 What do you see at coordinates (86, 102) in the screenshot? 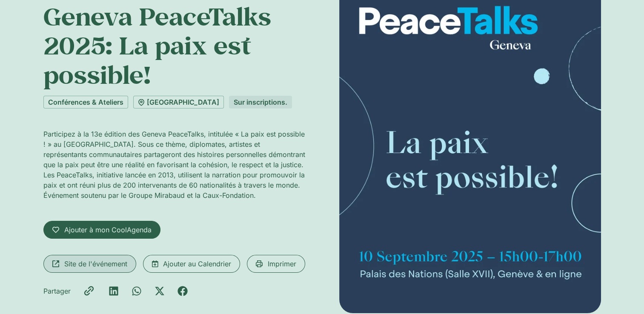
I see `a: Conférences & Ateliers` at bounding box center [86, 102].